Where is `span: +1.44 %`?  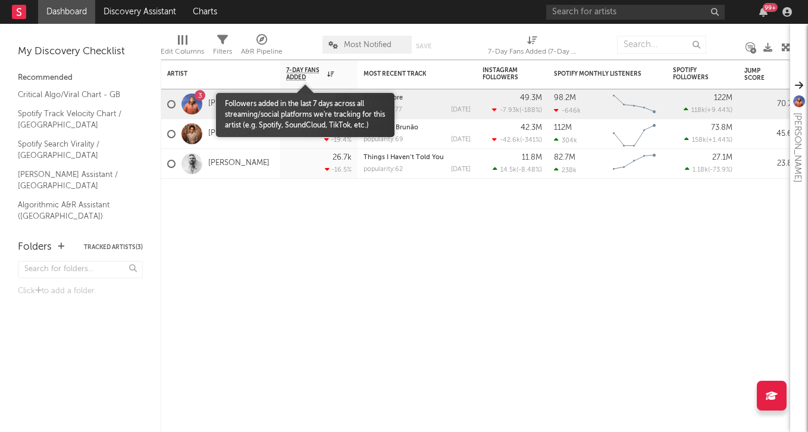
span: +1.44 % is located at coordinates (720, 140).